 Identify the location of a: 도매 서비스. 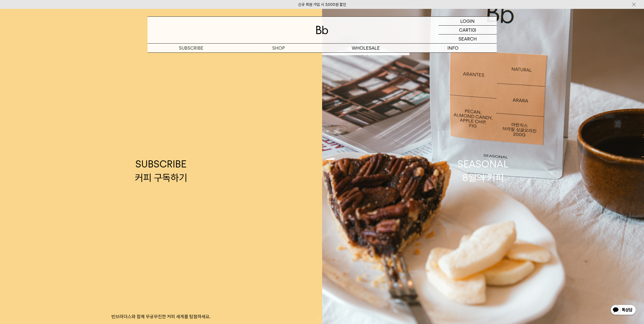
(366, 57).